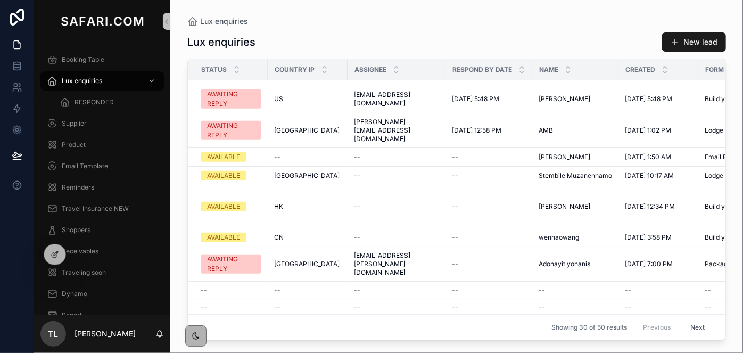 Image resolution: width=743 pixels, height=353 pixels. Describe the element at coordinates (85, 166) in the screenshot. I see `span: Email Template` at that location.